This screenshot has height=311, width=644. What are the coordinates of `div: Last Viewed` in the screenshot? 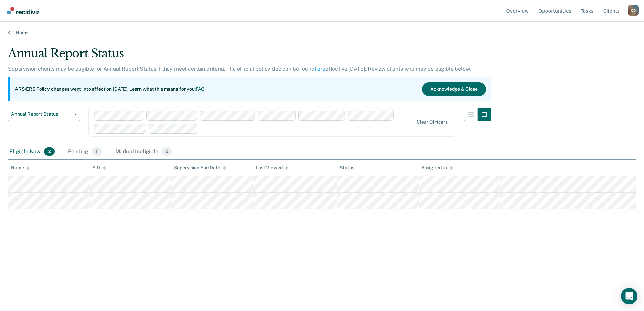 It's located at (272, 168).